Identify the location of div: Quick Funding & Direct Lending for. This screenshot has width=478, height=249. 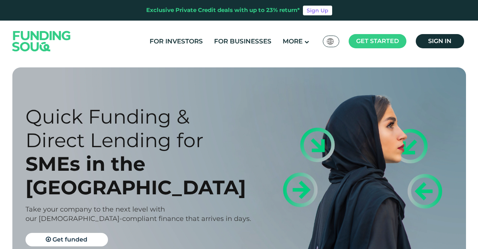
(139, 128).